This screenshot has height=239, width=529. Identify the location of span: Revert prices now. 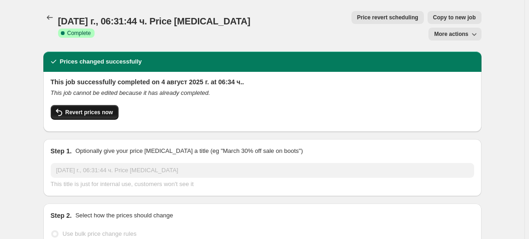
(89, 113).